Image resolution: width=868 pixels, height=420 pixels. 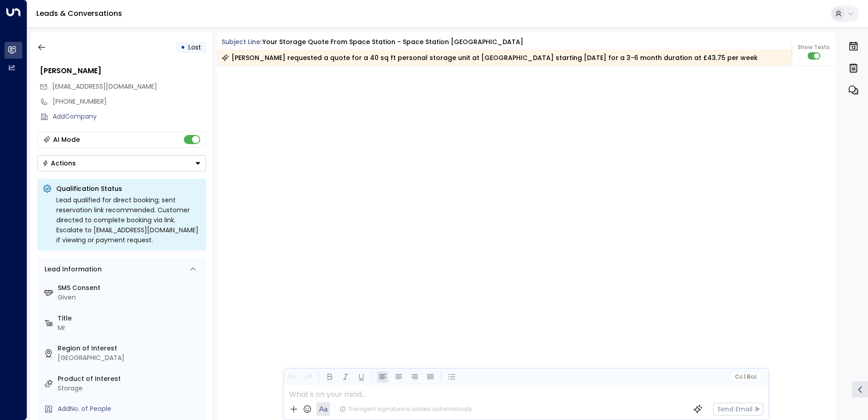 I want to click on label: Title, so click(x=130, y=318).